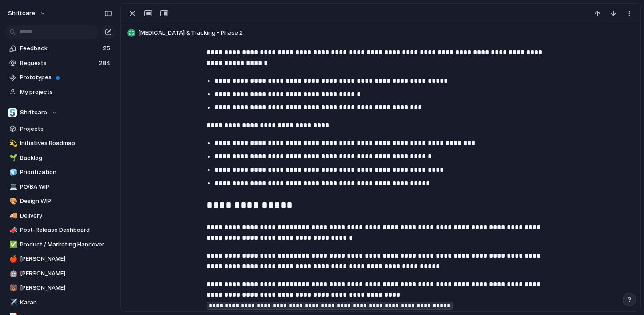 Image resolution: width=644 pixels, height=315 pixels. What do you see at coordinates (60, 200) in the screenshot?
I see `a: 🎨Design WIP` at bounding box center [60, 200].